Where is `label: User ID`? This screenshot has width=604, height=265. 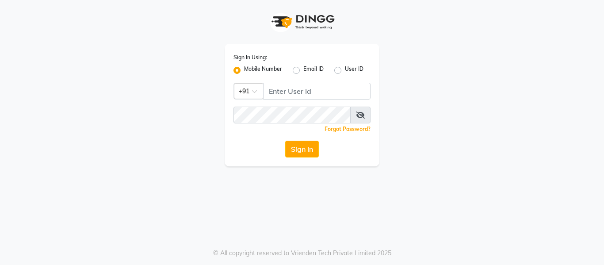
label: User ID is located at coordinates (354, 70).